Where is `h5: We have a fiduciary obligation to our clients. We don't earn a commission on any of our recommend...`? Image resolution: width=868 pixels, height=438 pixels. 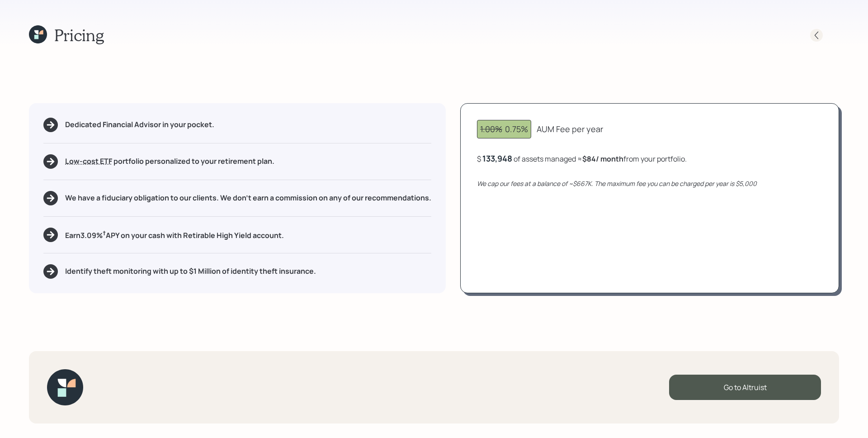
h5: We have a fiduciary obligation to our clients. We don't earn a commission on any of our recommend... is located at coordinates (248, 197).